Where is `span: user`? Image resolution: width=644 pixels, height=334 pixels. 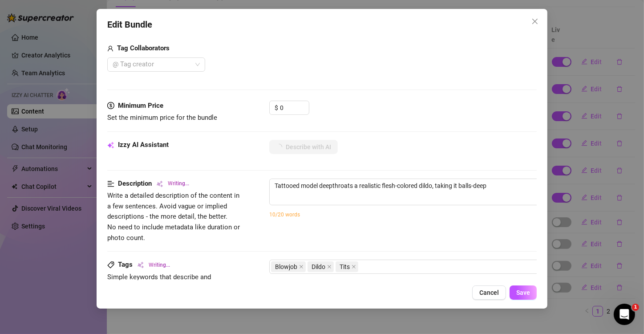 span: user is located at coordinates (111, 49).